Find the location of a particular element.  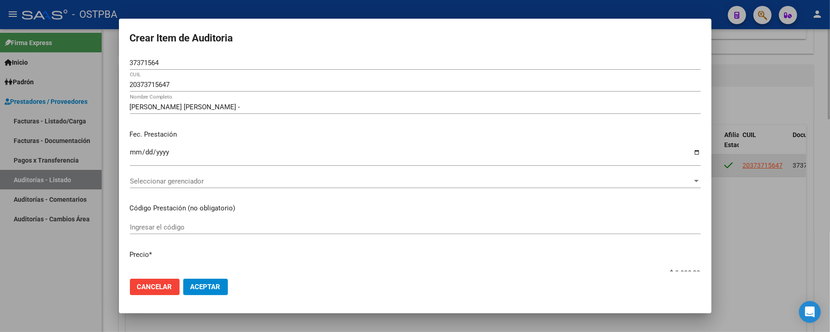

span: Aceptar is located at coordinates (205, 287).